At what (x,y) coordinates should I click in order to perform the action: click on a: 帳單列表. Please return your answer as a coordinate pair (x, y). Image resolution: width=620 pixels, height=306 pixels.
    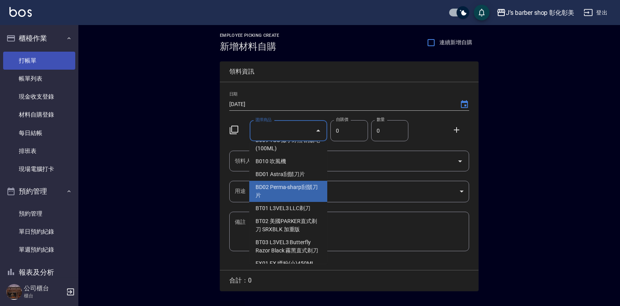
    Looking at the image, I should click on (39, 79).